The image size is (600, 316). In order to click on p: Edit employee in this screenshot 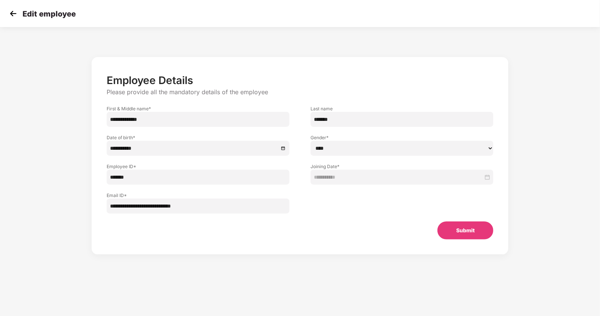, I will do `click(49, 14)`.